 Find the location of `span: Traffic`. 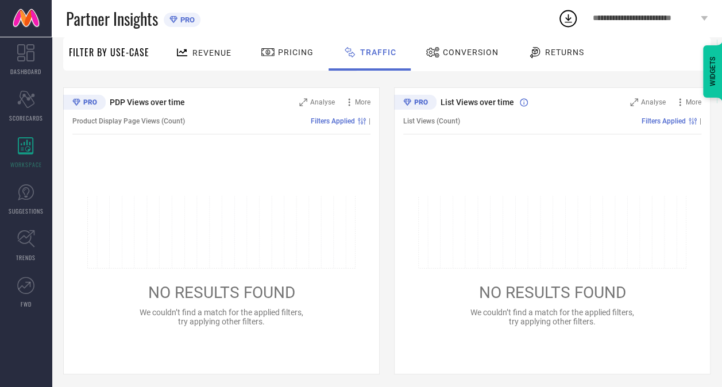

span: Traffic is located at coordinates (378, 52).